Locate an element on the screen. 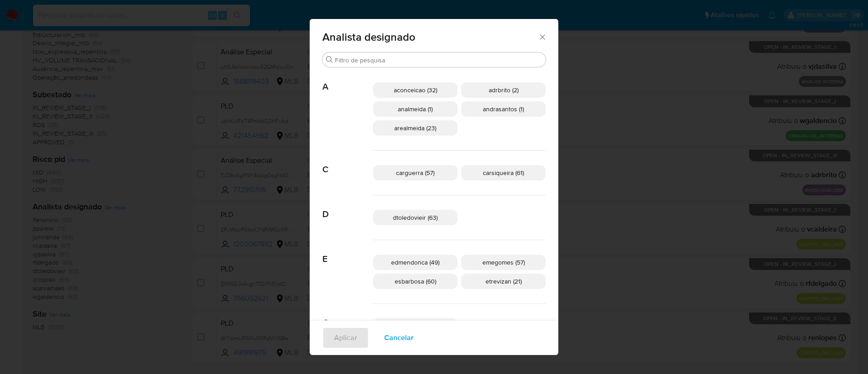  span: adrbrito (2) is located at coordinates (504, 90).